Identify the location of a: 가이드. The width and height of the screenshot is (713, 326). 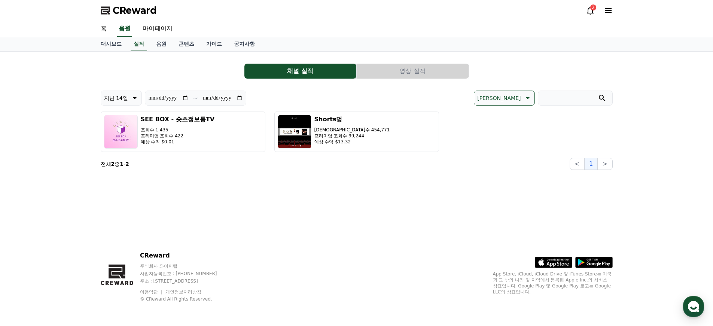
(214, 44).